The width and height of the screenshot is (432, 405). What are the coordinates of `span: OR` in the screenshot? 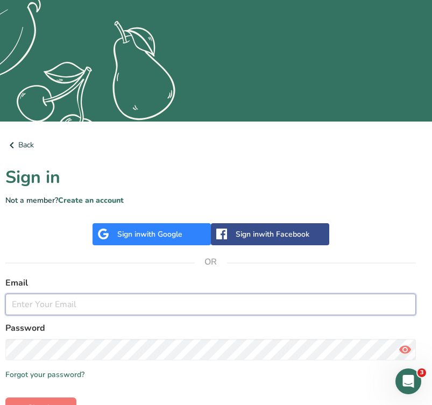 It's located at (211, 262).